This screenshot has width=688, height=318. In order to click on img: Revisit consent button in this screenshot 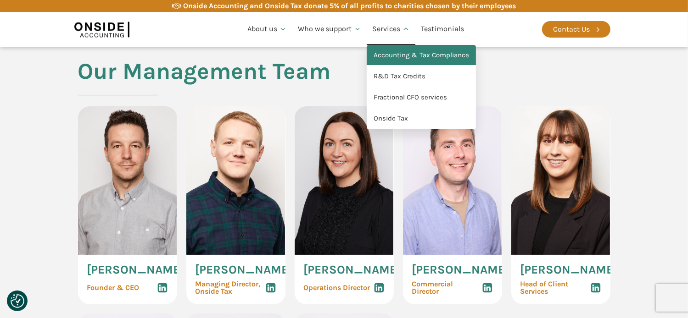, I will do `click(17, 302)`.